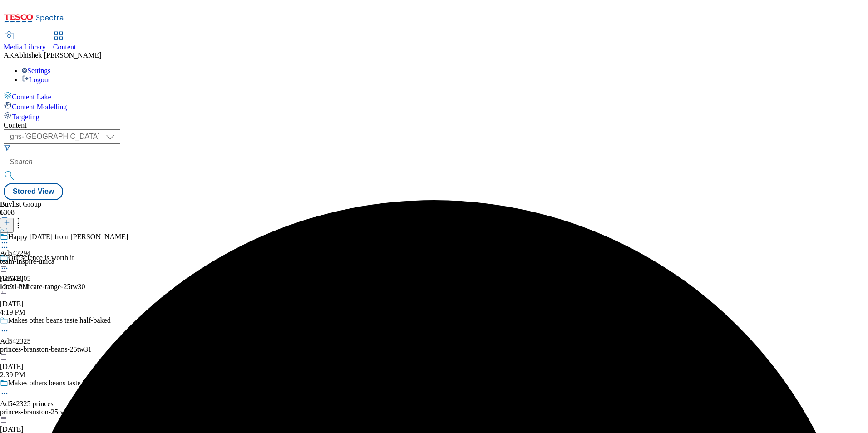  What do you see at coordinates (25, 41) in the screenshot?
I see `a: Media Library` at bounding box center [25, 41].